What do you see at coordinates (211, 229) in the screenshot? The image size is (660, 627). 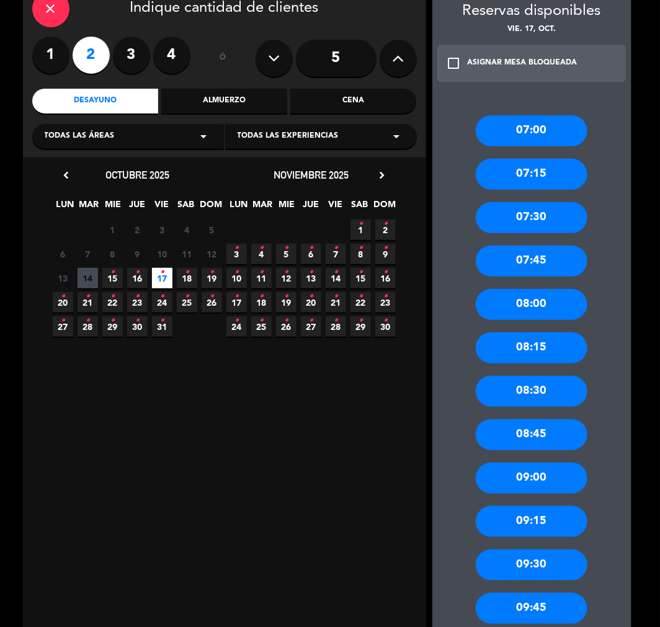 I see `span: 5` at bounding box center [211, 229].